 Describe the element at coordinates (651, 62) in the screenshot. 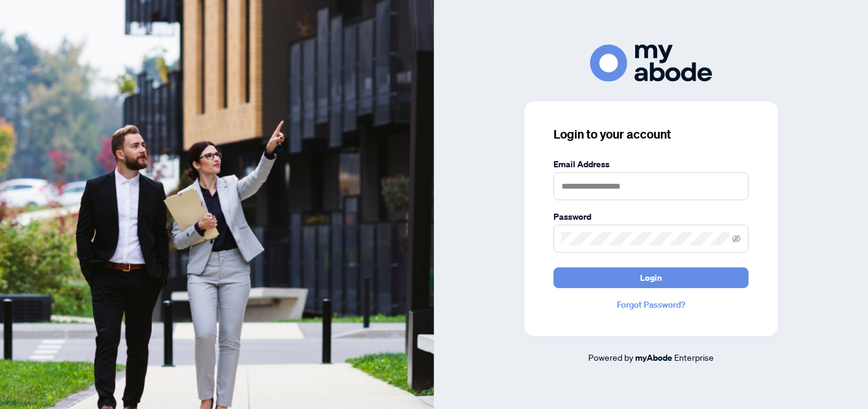

I see `img: ma-logo` at that location.